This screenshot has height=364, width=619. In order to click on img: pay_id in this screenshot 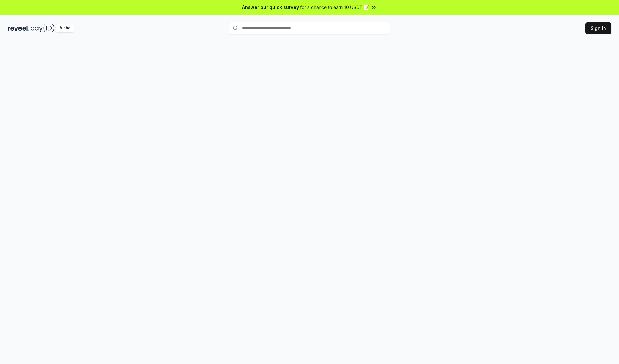, I will do `click(43, 28)`.